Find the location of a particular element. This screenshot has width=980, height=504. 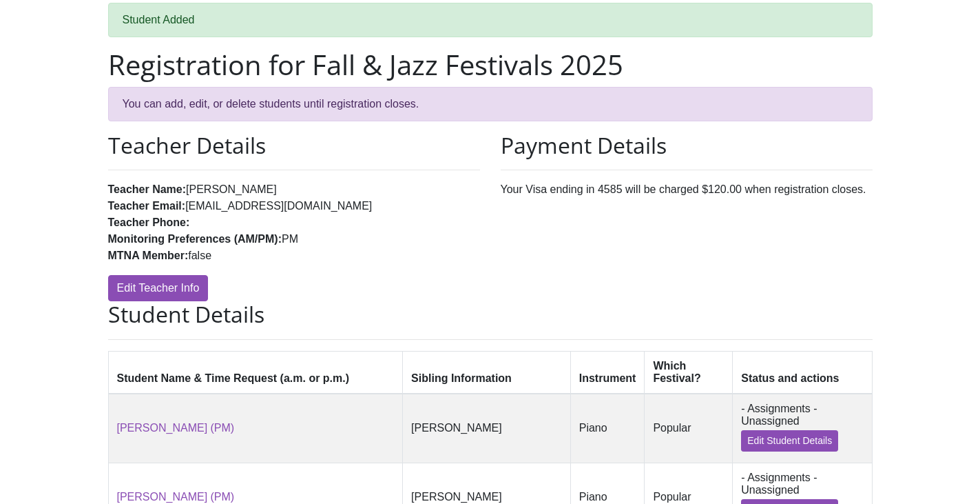

div: You can add, edit, or delete students until registration closes. is located at coordinates (490, 104).